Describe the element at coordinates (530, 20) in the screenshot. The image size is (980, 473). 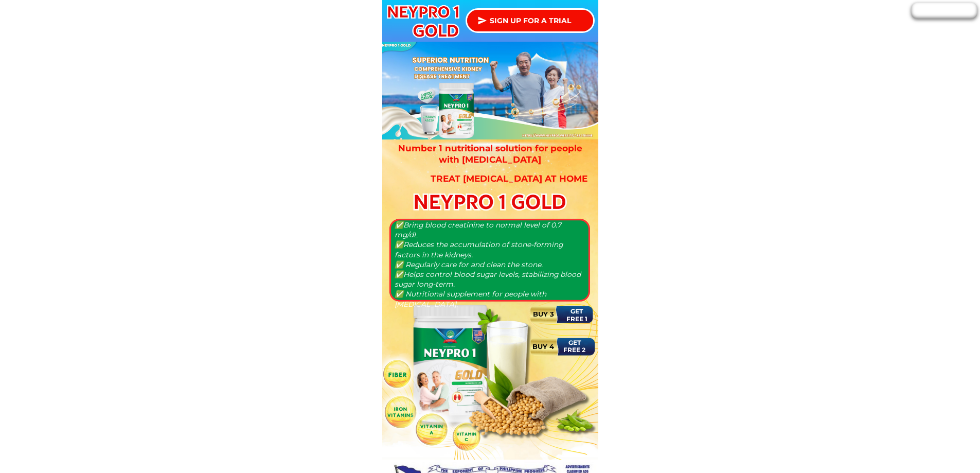
I see `p: SIGN UP FOR A TRIAL` at that location.